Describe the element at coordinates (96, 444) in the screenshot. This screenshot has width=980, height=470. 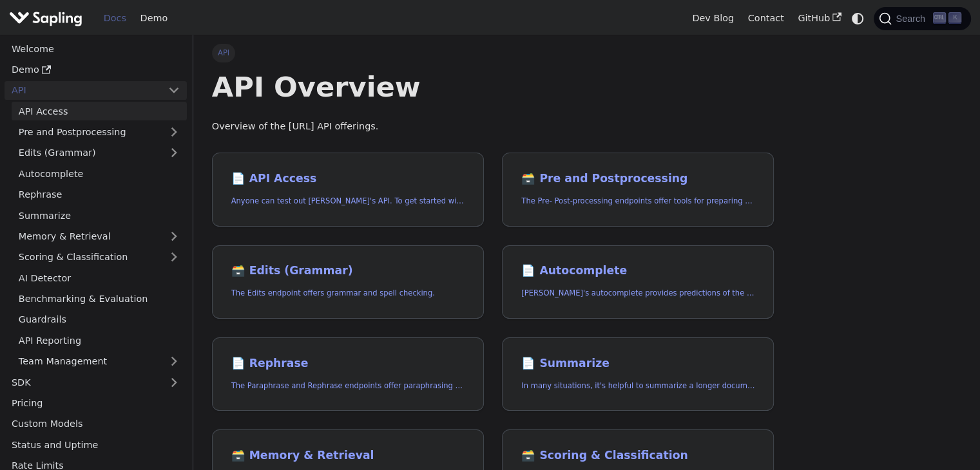
I see `a: Status and Uptime` at that location.